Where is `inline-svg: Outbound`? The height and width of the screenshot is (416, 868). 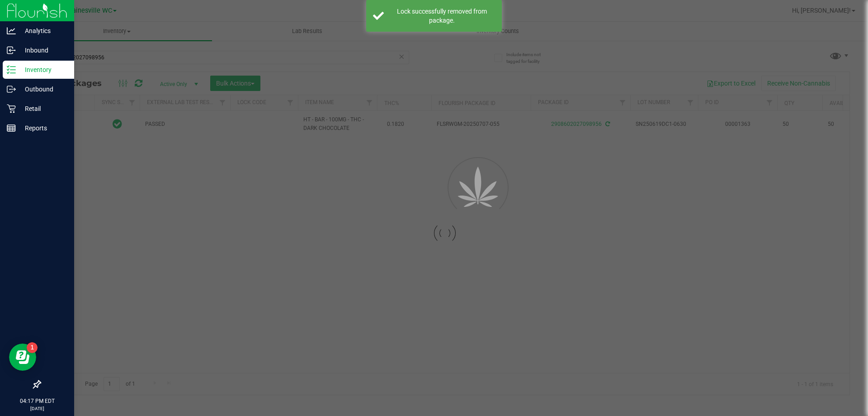
inline-svg: Outbound is located at coordinates (12, 89).